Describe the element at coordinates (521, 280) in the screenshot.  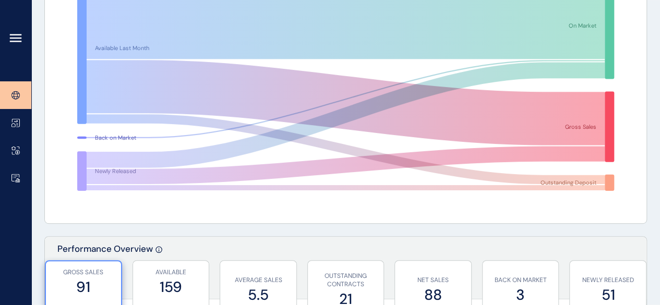
I see `p: BACK ON MARKET` at that location.